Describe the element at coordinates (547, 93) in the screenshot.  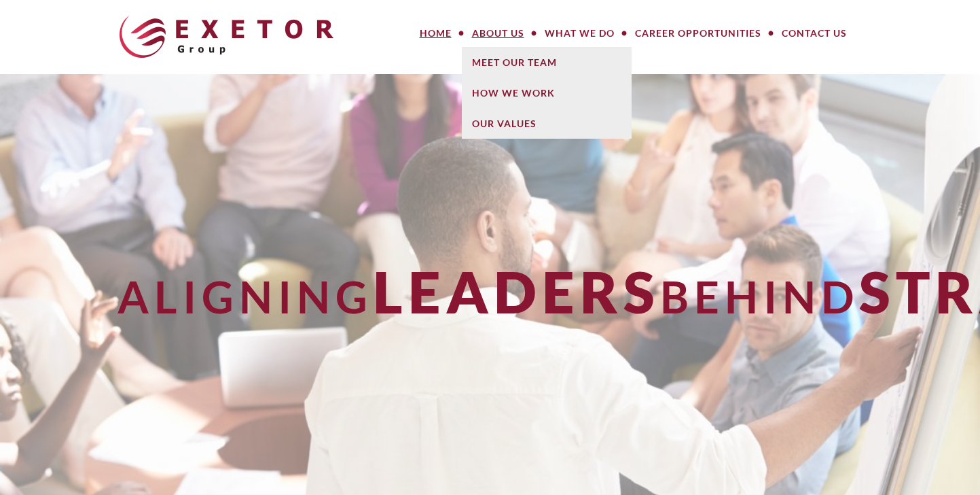
I see `a: How We Work` at that location.